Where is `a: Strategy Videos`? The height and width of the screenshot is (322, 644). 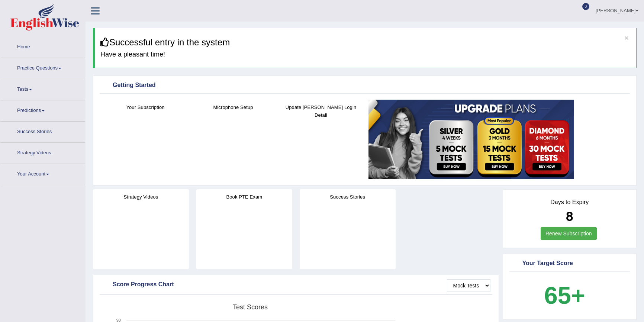 a: Strategy Videos is located at coordinates (43, 152).